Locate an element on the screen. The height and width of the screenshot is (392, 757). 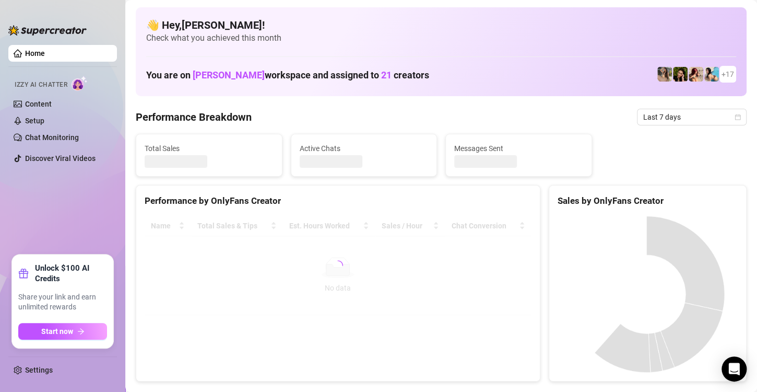
span: Last 7 days is located at coordinates (692, 117).